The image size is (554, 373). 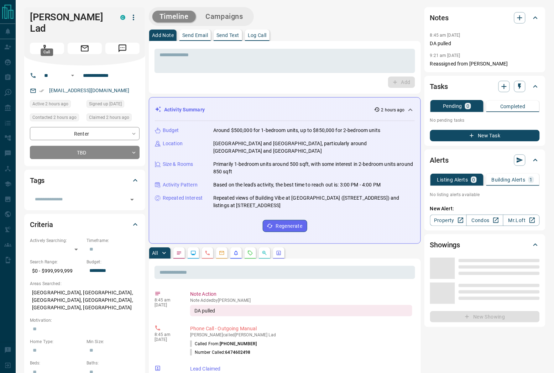 What do you see at coordinates (485, 136) in the screenshot?
I see `button: New Task` at bounding box center [485, 136].